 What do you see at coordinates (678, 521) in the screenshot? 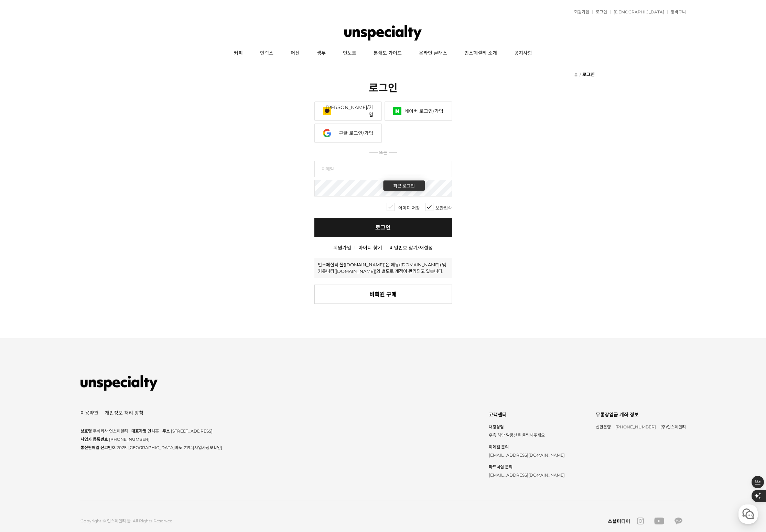
I see `a: kakao` at bounding box center [678, 521].